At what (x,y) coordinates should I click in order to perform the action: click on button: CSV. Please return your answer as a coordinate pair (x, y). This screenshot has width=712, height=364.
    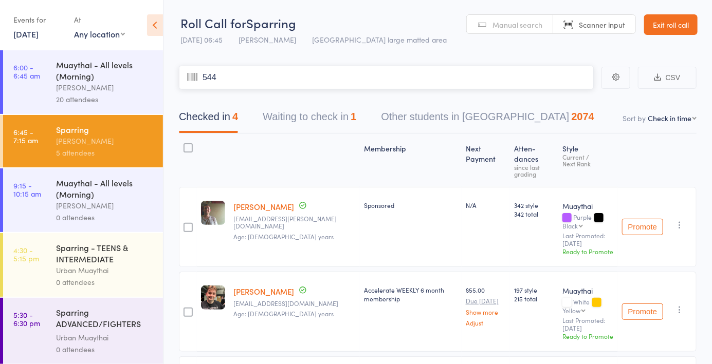
    Looking at the image, I should click on (667, 78).